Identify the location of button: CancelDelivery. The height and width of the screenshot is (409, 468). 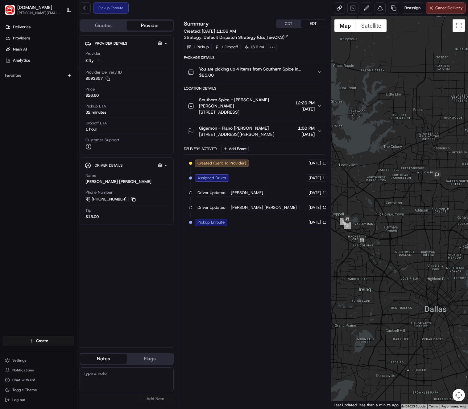
(445, 8).